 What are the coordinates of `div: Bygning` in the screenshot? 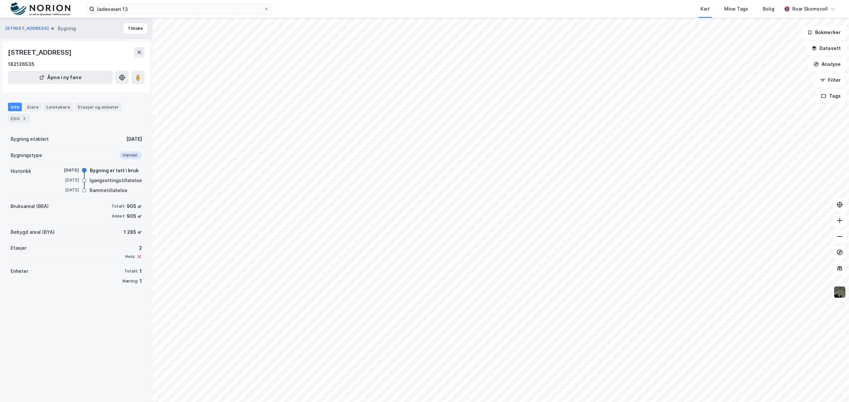 It's located at (67, 29).